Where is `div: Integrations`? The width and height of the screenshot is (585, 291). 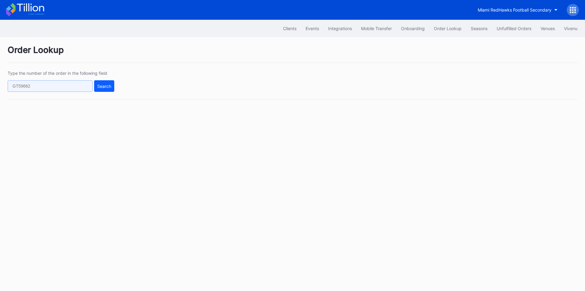
div: Integrations is located at coordinates (340, 28).